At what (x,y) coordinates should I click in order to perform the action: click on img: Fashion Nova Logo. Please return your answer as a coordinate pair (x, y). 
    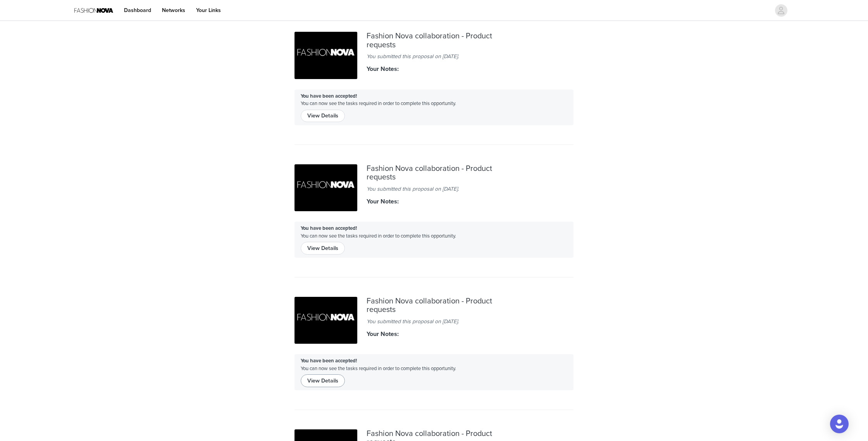
    Looking at the image, I should click on (94, 10).